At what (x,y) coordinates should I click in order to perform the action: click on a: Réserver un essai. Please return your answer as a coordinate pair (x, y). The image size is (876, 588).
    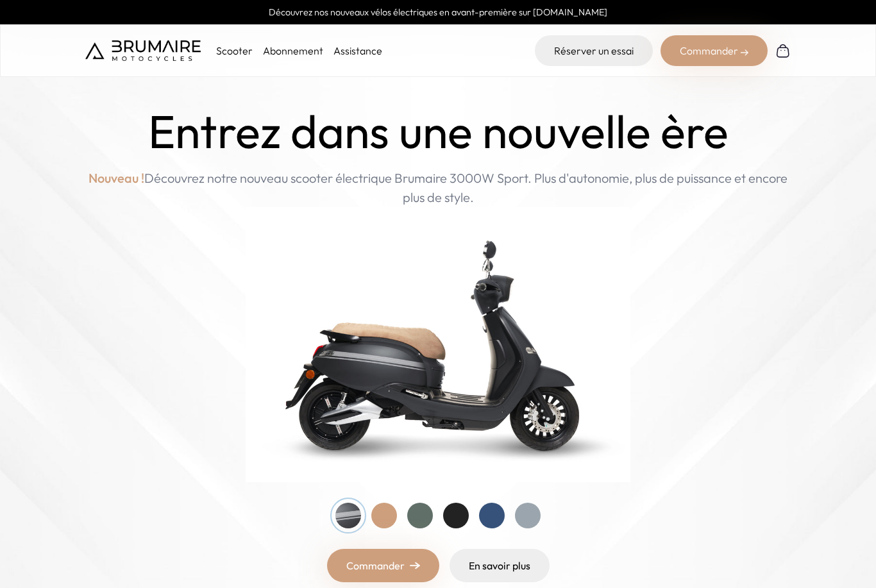
    Looking at the image, I should click on (594, 50).